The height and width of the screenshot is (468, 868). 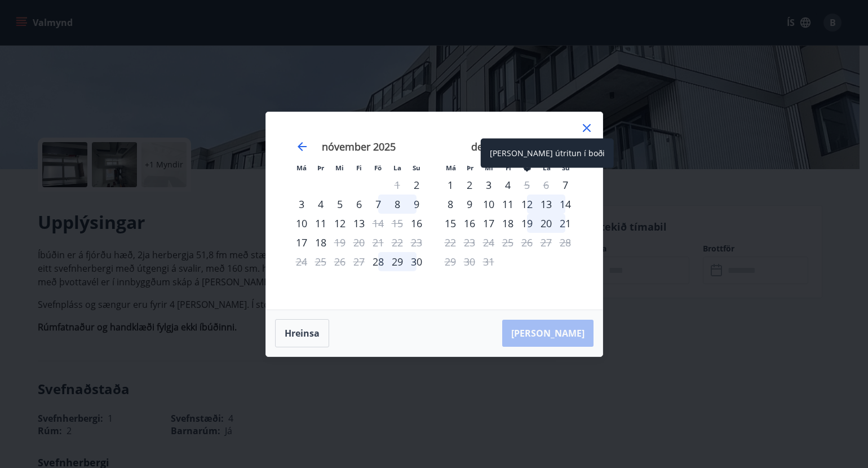 What do you see at coordinates (321, 243) in the screenshot?
I see `td: Choose þriðjudagur, 18. nóvember 2025 as your check-in date. It’s available.` at bounding box center [321, 243].